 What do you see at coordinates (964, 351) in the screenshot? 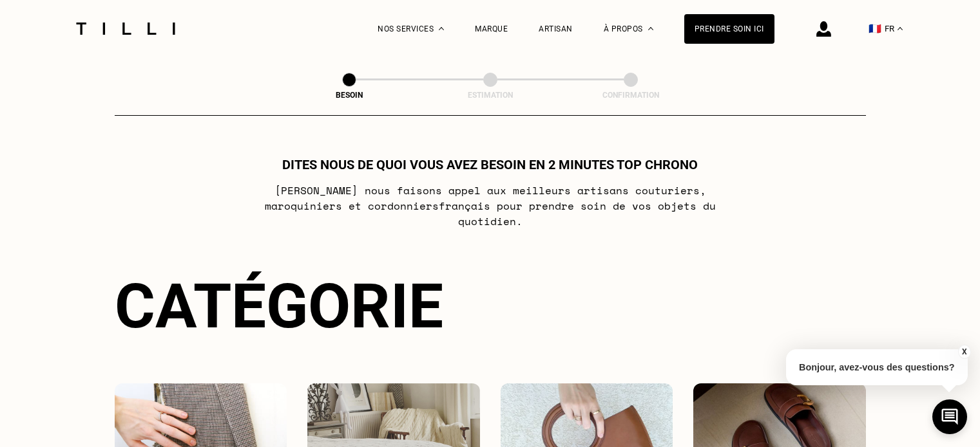
I see `button: X` at bounding box center [964, 351].